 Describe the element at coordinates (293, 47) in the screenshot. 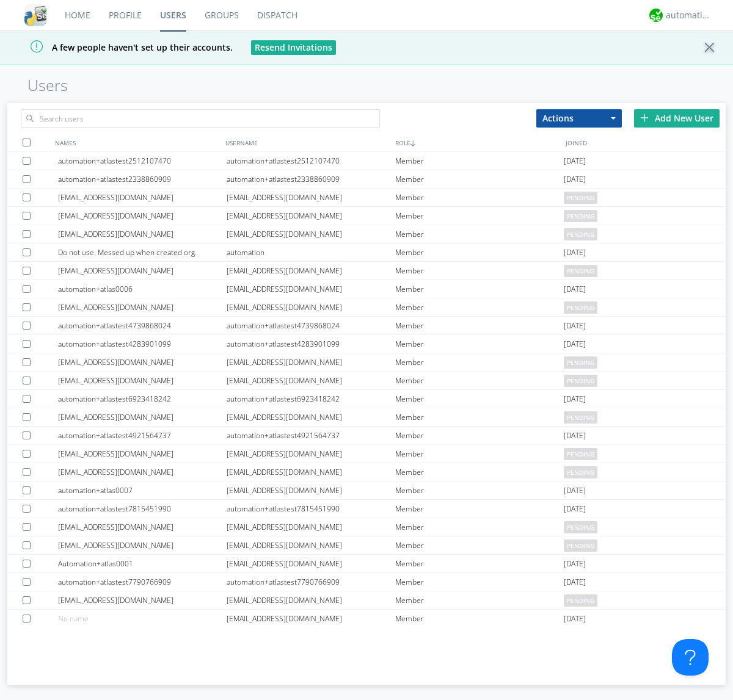

I see `button: Resend Invitations` at that location.